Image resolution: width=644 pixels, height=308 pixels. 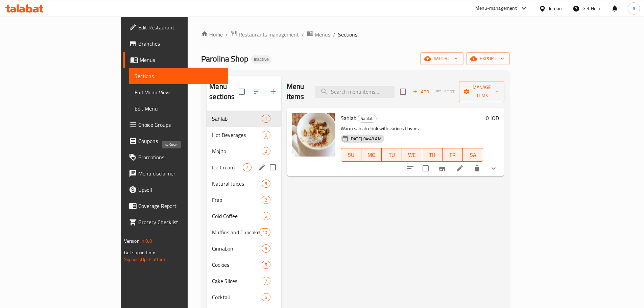 I want to click on a: Support.OpsPlatform, so click(x=146, y=259).